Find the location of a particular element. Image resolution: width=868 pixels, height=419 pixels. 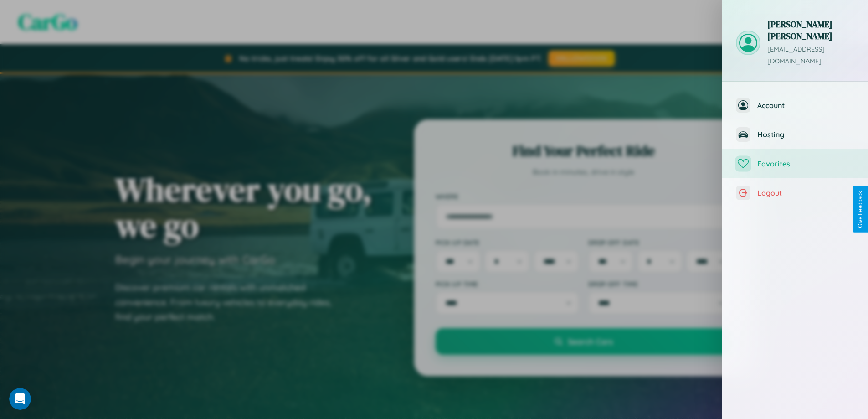

div: Give Feedback is located at coordinates (860, 209).